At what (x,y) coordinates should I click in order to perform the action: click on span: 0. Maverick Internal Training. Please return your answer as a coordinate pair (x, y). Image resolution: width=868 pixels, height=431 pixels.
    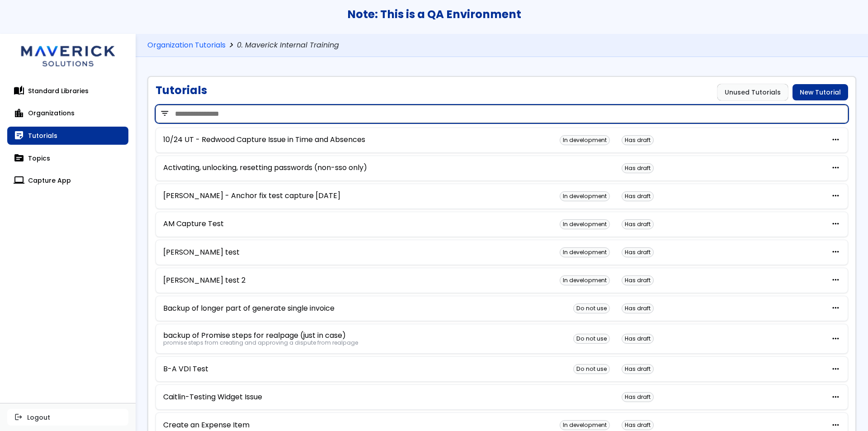
    Looking at the image, I should click on (289, 45).